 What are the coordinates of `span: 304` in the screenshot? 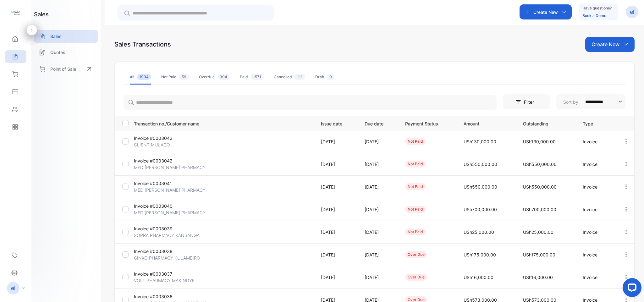 It's located at (223, 77).